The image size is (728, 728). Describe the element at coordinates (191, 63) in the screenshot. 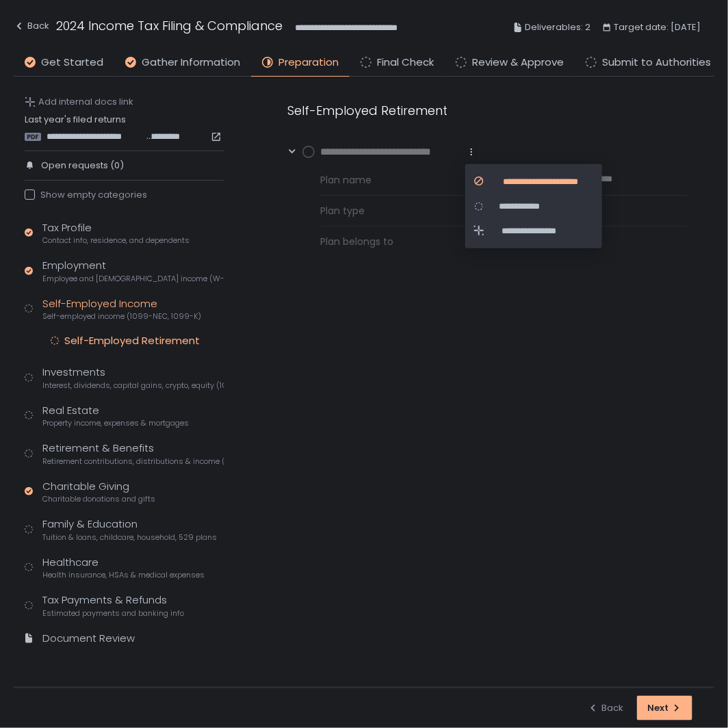

I see `span: Gather Information` at that location.